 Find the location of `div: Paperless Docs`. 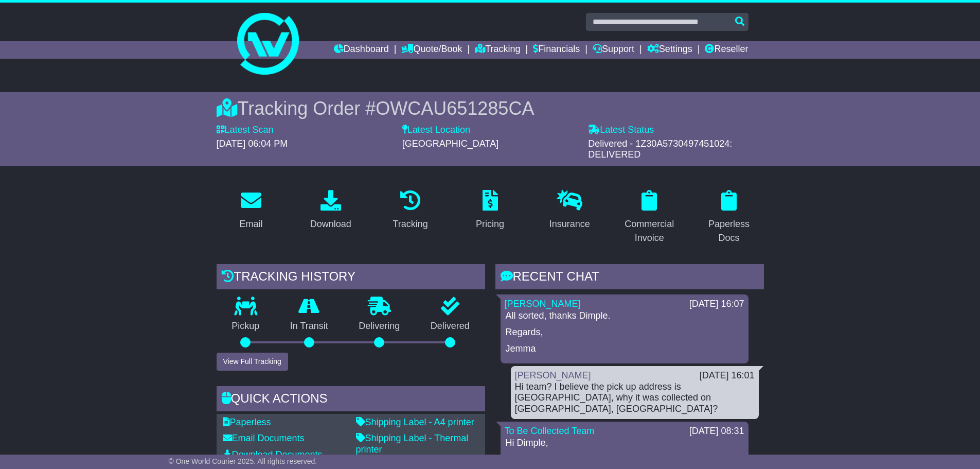

div: Paperless Docs is located at coordinates (729, 231).